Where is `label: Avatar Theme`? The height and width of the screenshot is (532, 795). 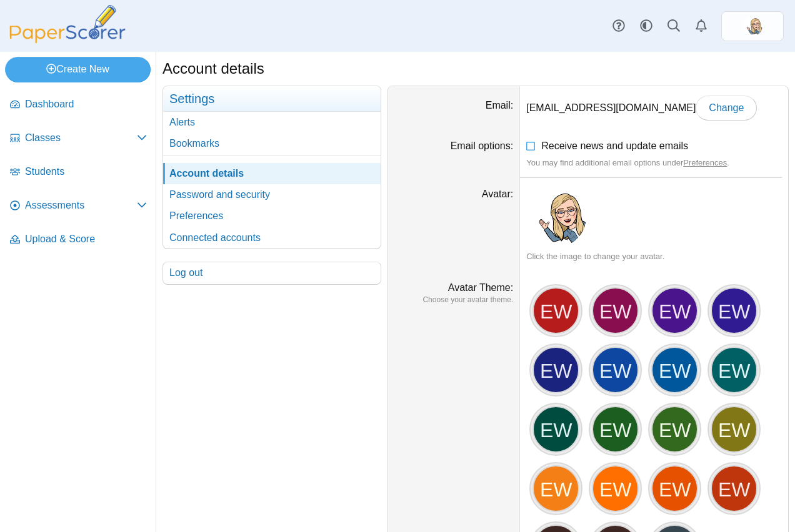
label: Avatar Theme is located at coordinates (480, 287).